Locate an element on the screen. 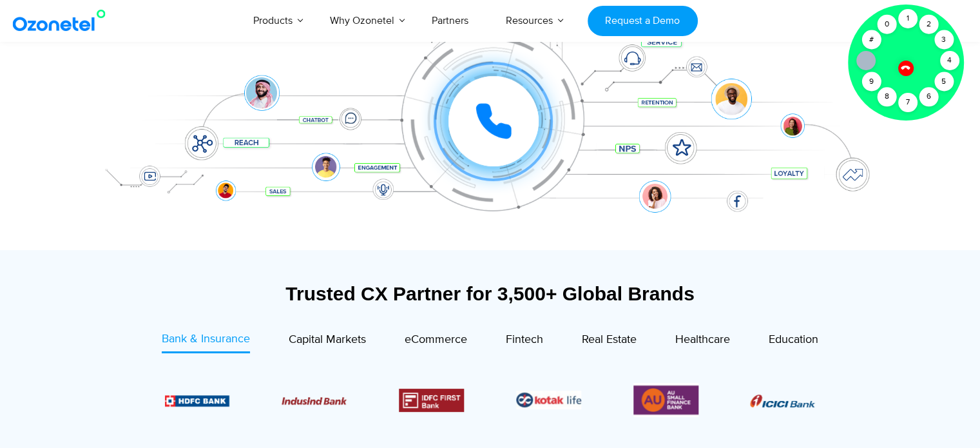  span: Real Estate is located at coordinates (609, 339).